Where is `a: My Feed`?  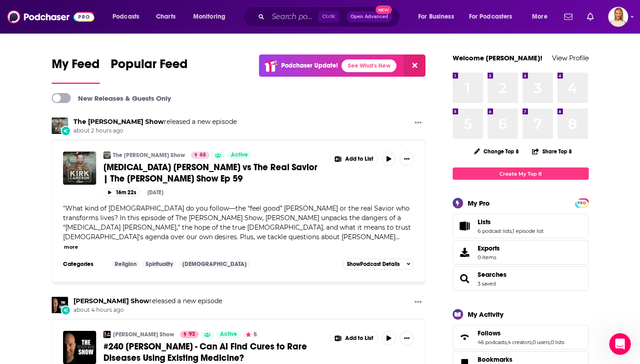
a: My Feed is located at coordinates (76, 70).